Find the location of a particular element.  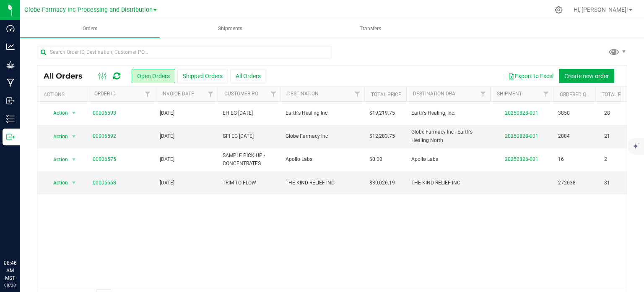

a: 00006575 is located at coordinates (105, 159).